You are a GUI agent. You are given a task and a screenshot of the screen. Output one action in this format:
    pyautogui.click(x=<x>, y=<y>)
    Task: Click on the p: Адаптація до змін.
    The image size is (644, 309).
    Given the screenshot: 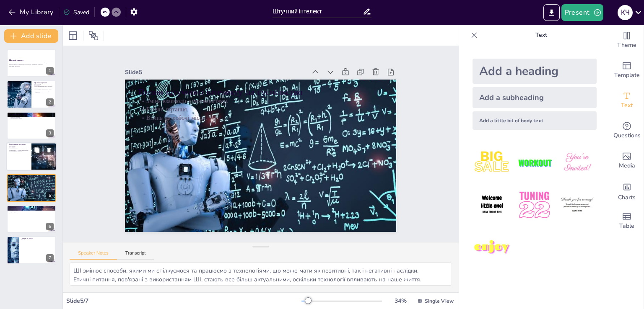 What is the action you would take?
    pyautogui.click(x=31, y=212)
    